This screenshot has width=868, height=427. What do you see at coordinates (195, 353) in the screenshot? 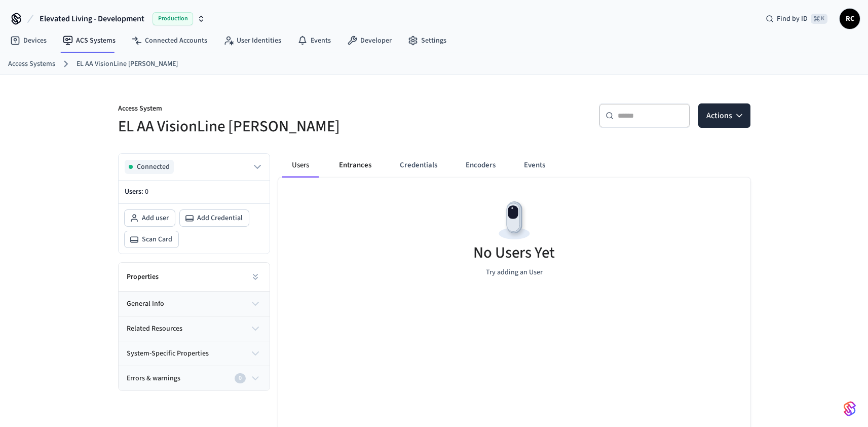
I see `button: system-specific properties` at bounding box center [195, 353].